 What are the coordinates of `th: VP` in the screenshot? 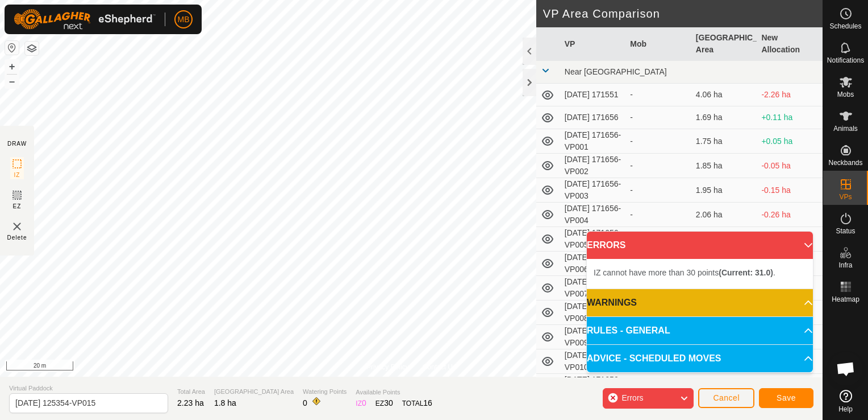 It's located at (593, 44).